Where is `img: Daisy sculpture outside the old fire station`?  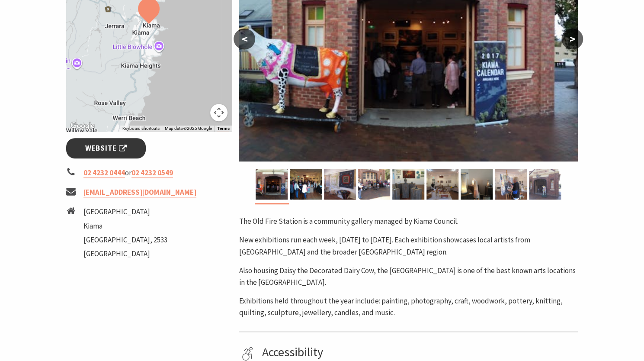
img: Daisy sculpture outside the old fire station is located at coordinates (545, 184).